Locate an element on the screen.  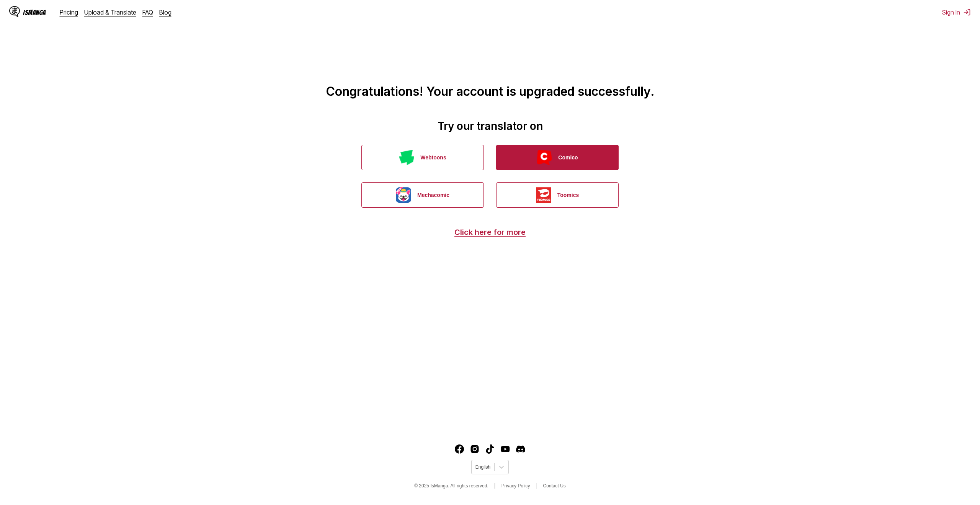
img: Sign out is located at coordinates (967, 13).